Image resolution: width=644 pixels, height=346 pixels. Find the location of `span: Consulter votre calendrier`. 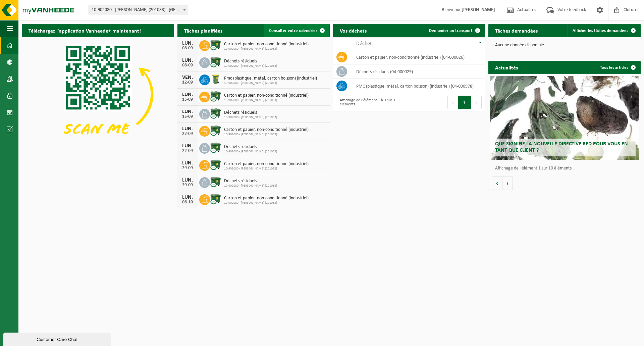

span: Consulter votre calendrier is located at coordinates (293, 31).